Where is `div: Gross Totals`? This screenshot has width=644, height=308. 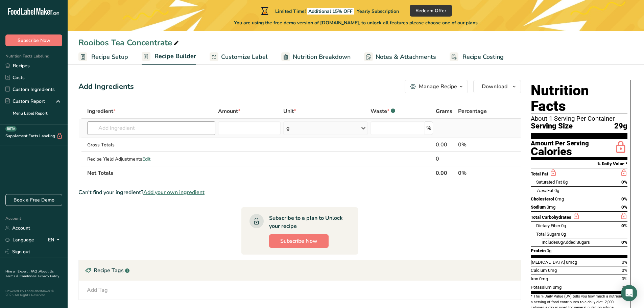 div: Gross Totals is located at coordinates (151, 144).